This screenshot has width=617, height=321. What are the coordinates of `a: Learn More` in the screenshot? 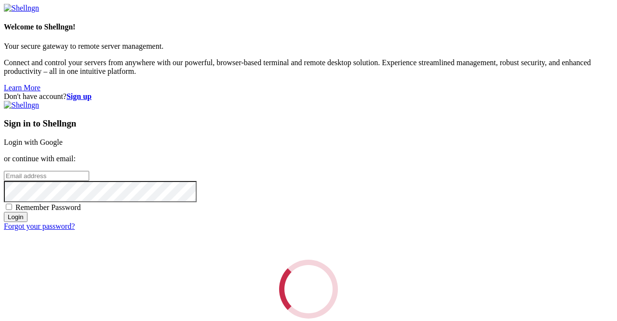 It's located at (22, 87).